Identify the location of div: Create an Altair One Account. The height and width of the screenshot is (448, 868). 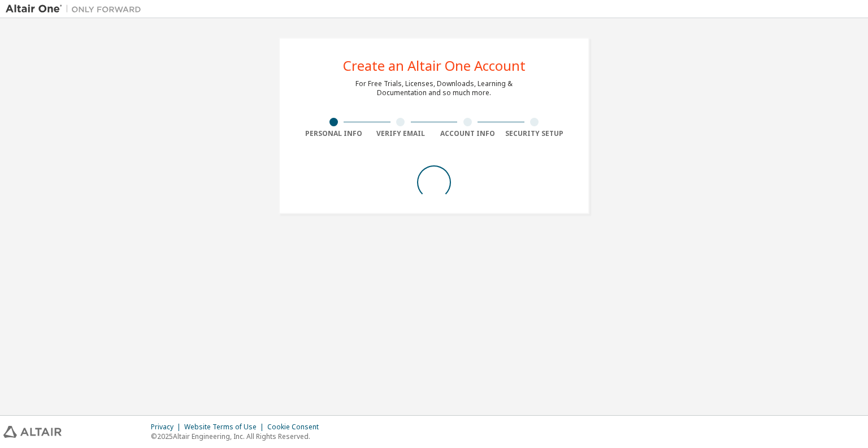
(434, 66).